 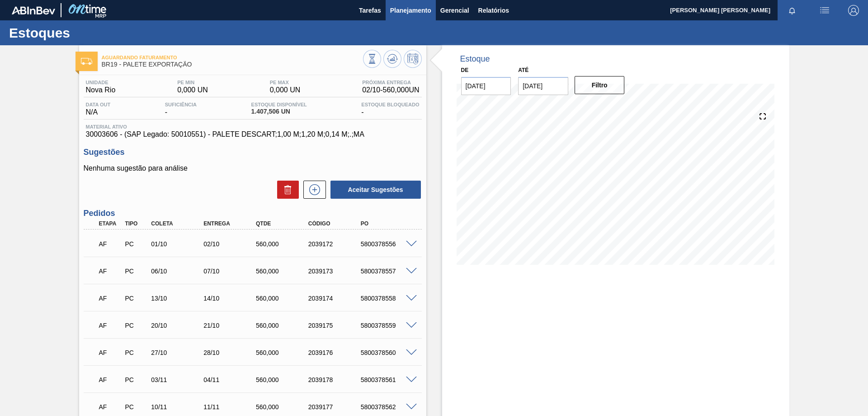 I want to click on div: 5800378562, so click(x=388, y=406).